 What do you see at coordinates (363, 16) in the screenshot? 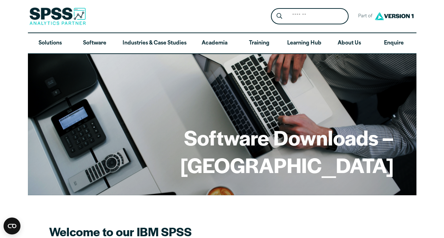
I see `span: Part of` at bounding box center [363, 16].